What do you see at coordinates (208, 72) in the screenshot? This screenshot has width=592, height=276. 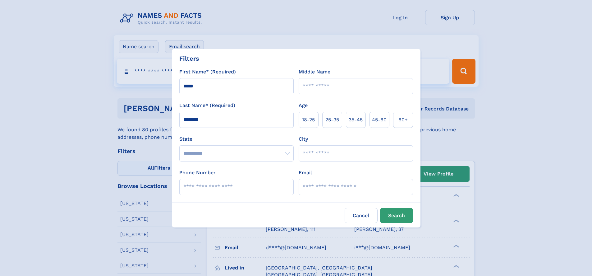 I see `label: First Name* (Required)` at bounding box center [208, 72].